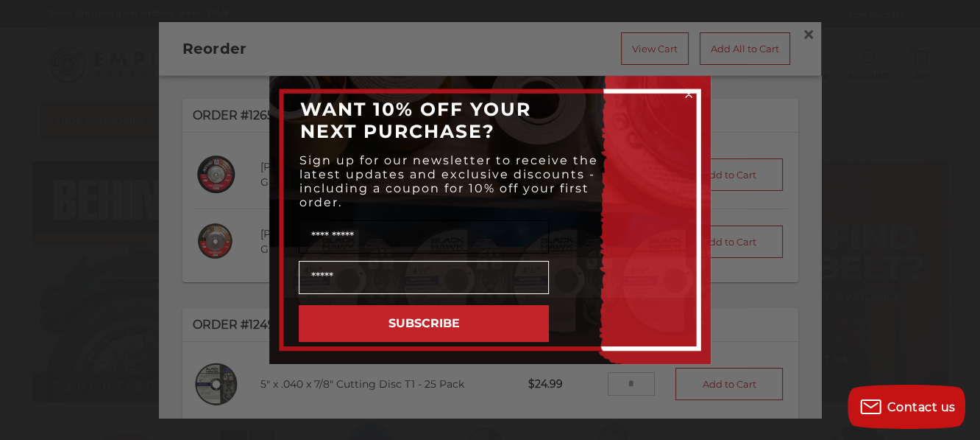 The image size is (980, 440). What do you see at coordinates (907, 406) in the screenshot?
I see `button: Contact us` at bounding box center [907, 406].